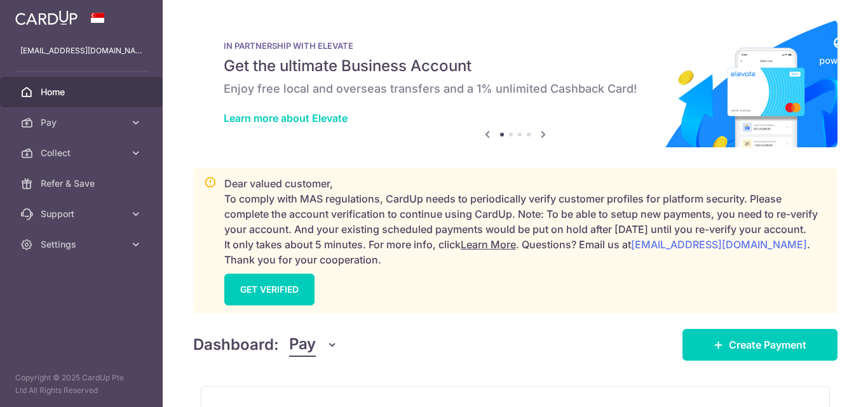  What do you see at coordinates (488, 245) in the screenshot?
I see `a: Learn More` at bounding box center [488, 245].